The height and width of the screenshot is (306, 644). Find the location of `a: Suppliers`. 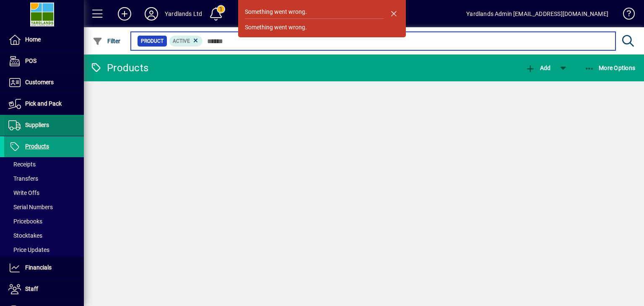

a: Suppliers is located at coordinates (44, 125).